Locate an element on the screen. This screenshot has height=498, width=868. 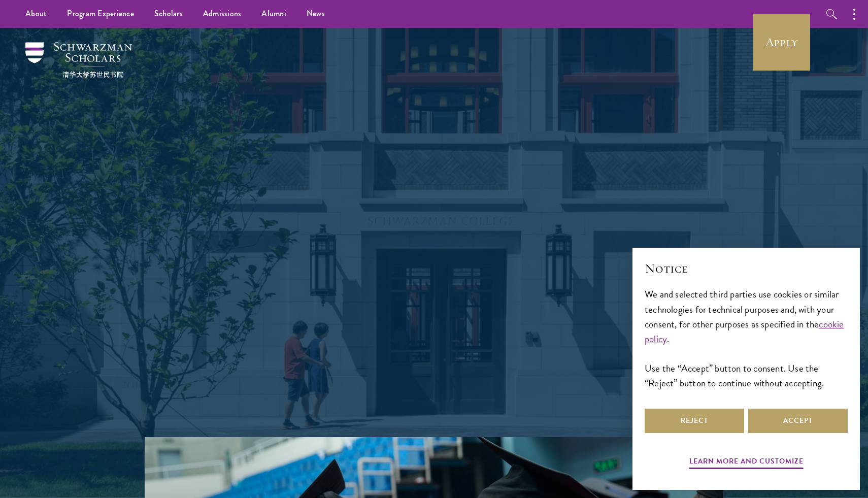
a: Apply is located at coordinates (782, 42).